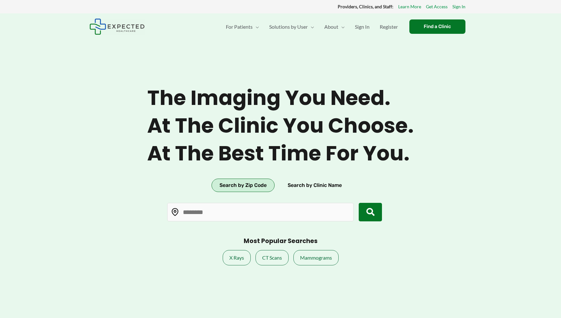 The image size is (561, 318). I want to click on button: Search by Zip Code, so click(243, 185).